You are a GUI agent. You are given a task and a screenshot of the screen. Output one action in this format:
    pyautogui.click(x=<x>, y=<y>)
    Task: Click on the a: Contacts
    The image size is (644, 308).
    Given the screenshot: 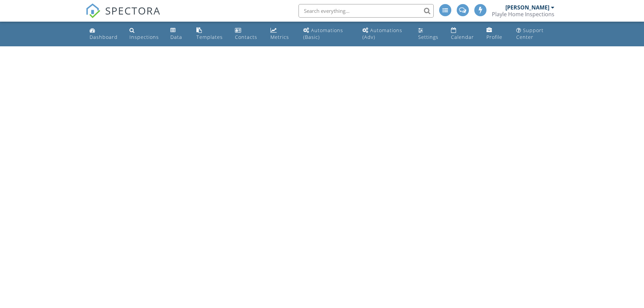 What is the action you would take?
    pyautogui.click(x=248, y=34)
    